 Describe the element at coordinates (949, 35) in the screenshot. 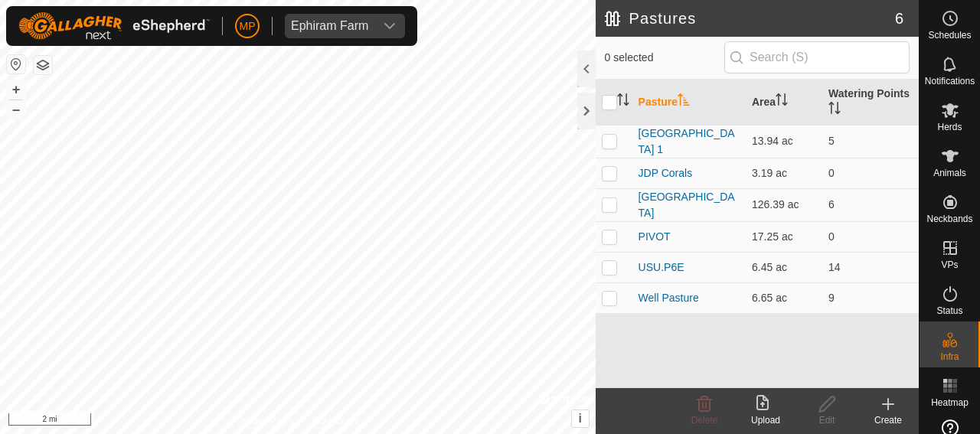

I see `span: Schedules` at that location.